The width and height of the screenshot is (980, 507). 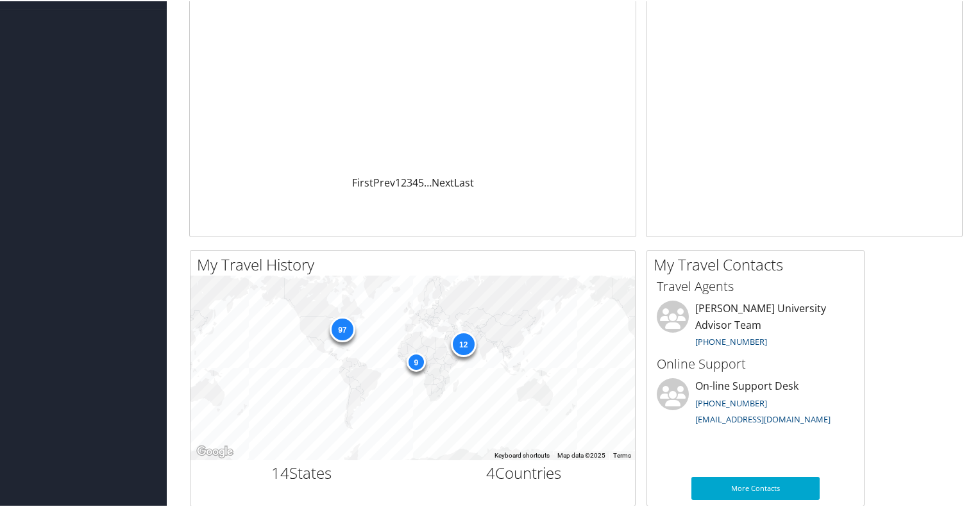 What do you see at coordinates (522, 455) in the screenshot?
I see `button: Keyboard shortcuts` at bounding box center [522, 455].